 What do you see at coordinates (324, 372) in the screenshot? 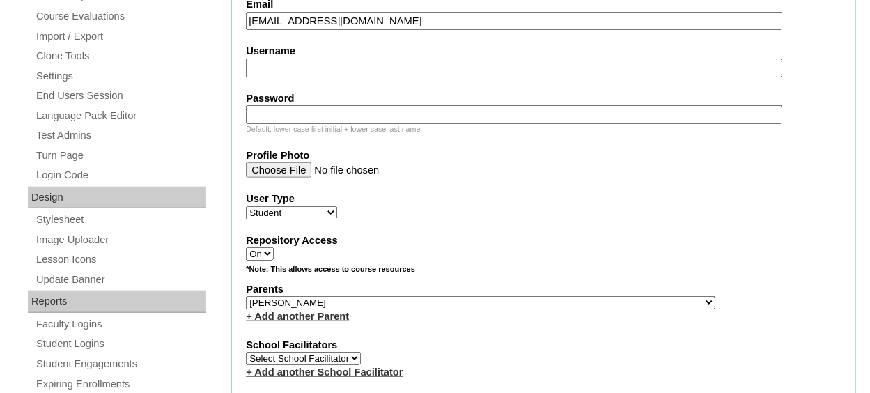
I see `a: + Add another School Facilitator` at bounding box center [324, 372].